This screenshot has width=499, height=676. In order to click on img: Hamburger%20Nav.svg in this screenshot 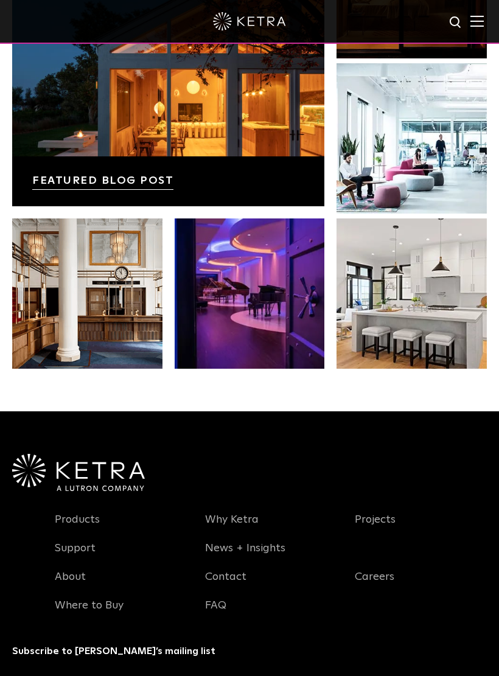, I will do `click(477, 21)`.